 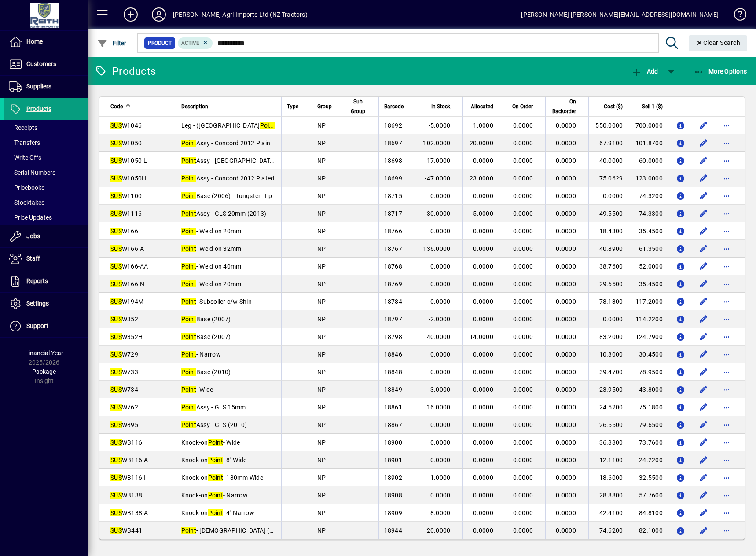 What do you see at coordinates (211, 266) in the screenshot?
I see `span: - Weld on 40mm` at bounding box center [211, 266].